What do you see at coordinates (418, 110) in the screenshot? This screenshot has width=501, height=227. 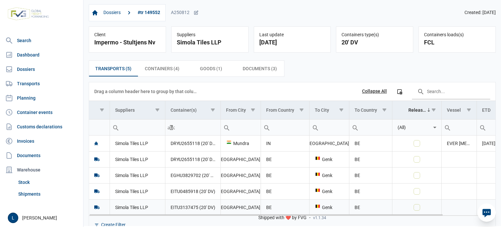 I see `div: Released` at bounding box center [418, 110].